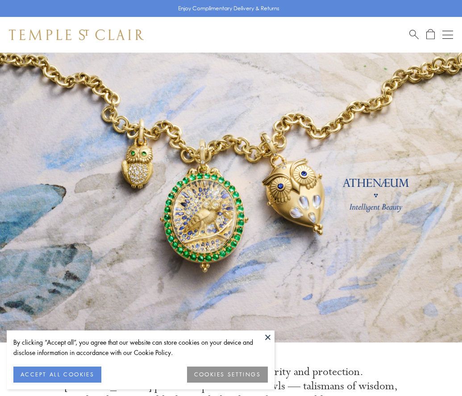 The image size is (462, 396). I want to click on p: Enjoy Complimentary Delivery & Returns, so click(229, 8).